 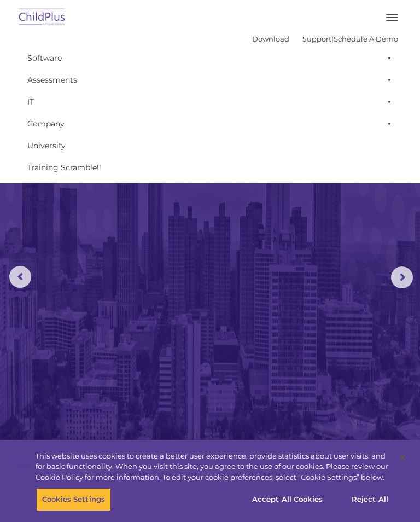 What do you see at coordinates (403, 458) in the screenshot?
I see `button: Close` at bounding box center [403, 458].